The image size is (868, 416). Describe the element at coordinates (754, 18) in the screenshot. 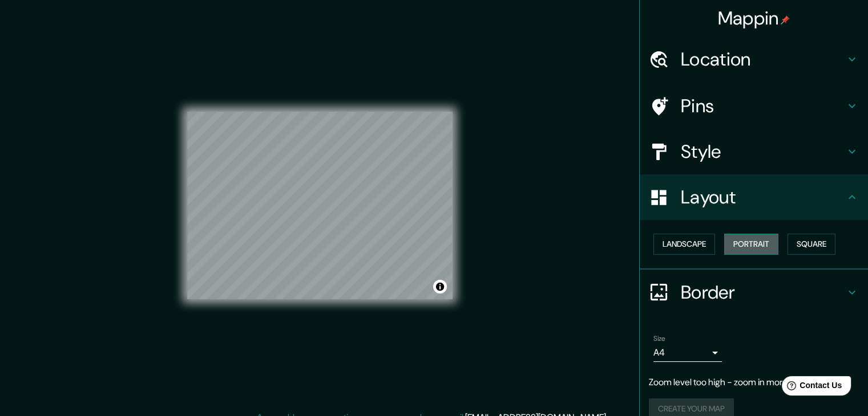

I see `h4: Mappin` at that location.